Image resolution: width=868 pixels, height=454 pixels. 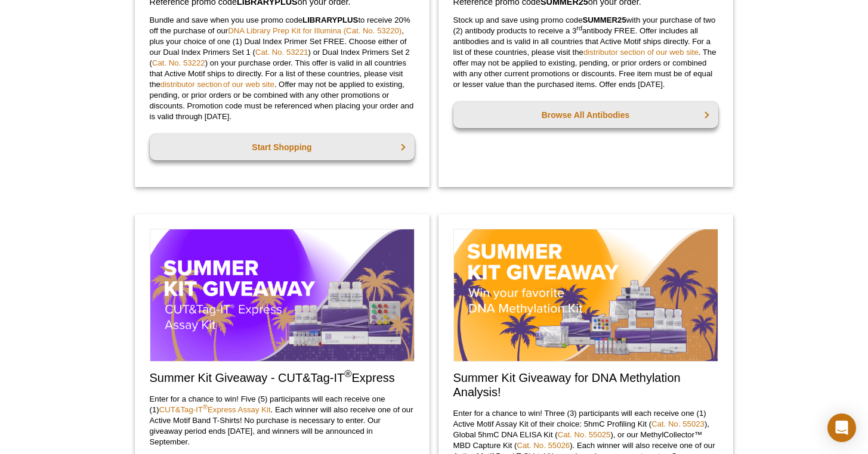 What do you see at coordinates (586, 385) in the screenshot?
I see `h2: Summer Kit Giveaway for DNA Methylation Analysis!` at bounding box center [586, 385].